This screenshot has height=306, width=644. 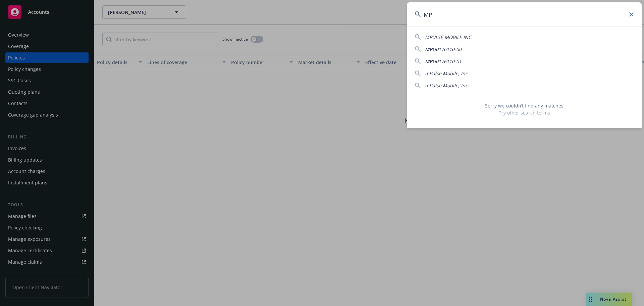 I want to click on span: U0176110-00, so click(x=447, y=49).